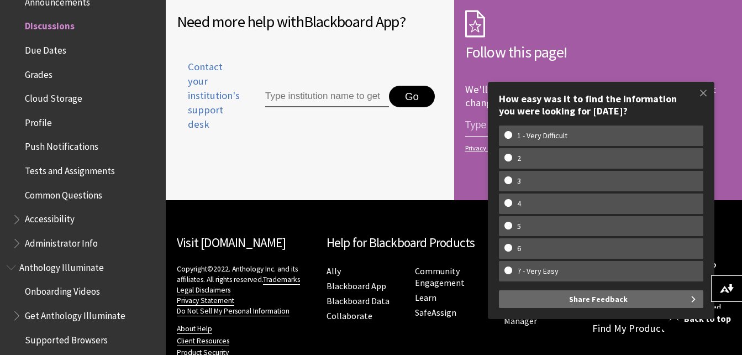  Describe the element at coordinates (357, 286) in the screenshot. I see `a: Blackboard App` at that location.